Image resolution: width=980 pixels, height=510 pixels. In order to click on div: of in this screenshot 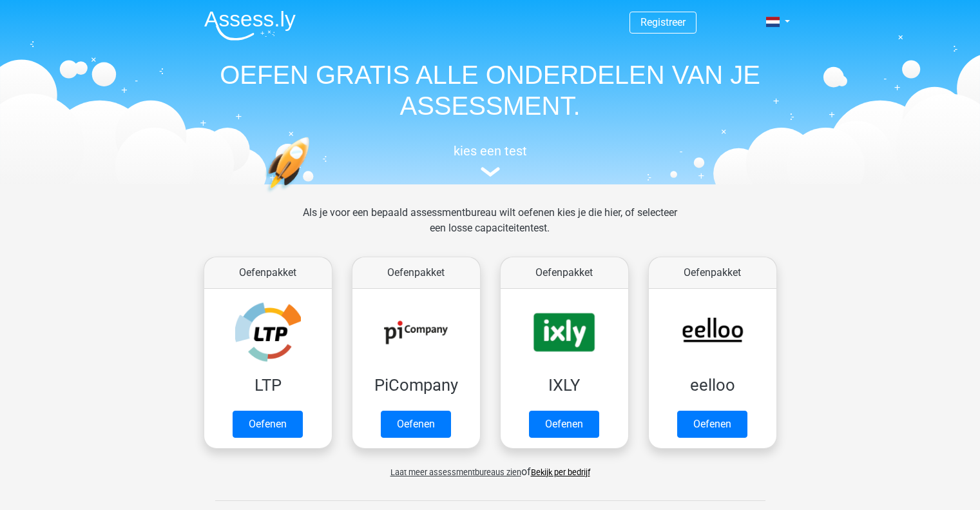, I will do `click(490, 467)`.